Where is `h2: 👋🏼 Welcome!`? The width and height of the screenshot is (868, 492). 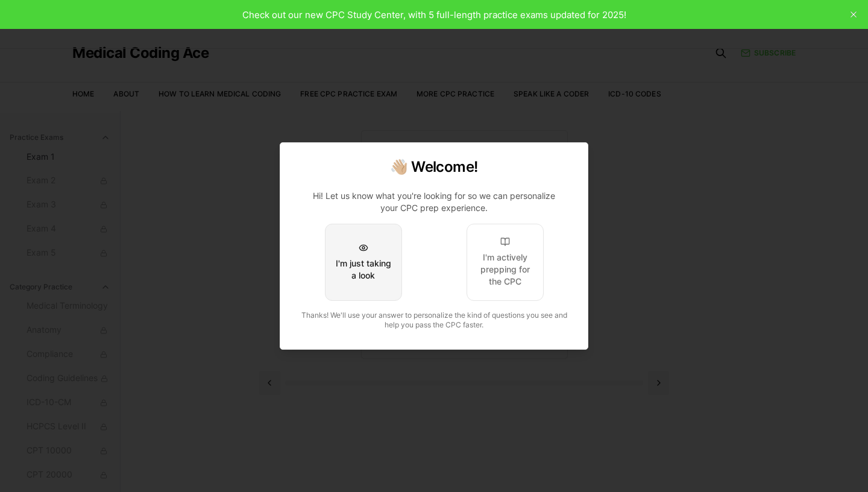
h2: 👋🏼 Welcome! is located at coordinates (434, 167).